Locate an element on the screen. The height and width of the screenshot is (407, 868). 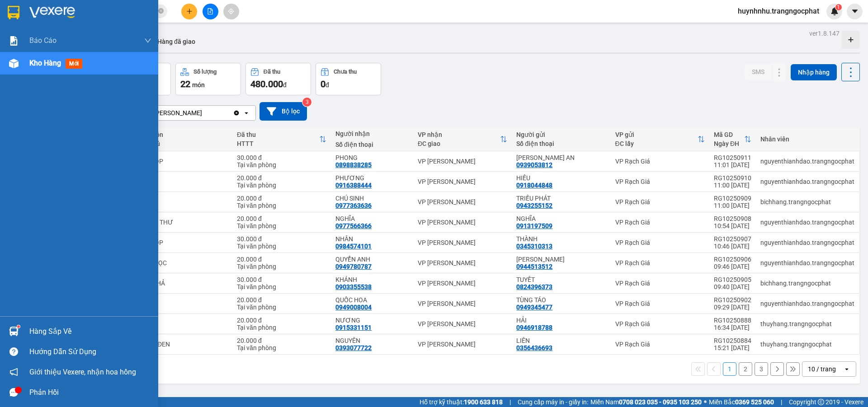
div: 1 BỌC ĐEN is located at coordinates (183, 344).